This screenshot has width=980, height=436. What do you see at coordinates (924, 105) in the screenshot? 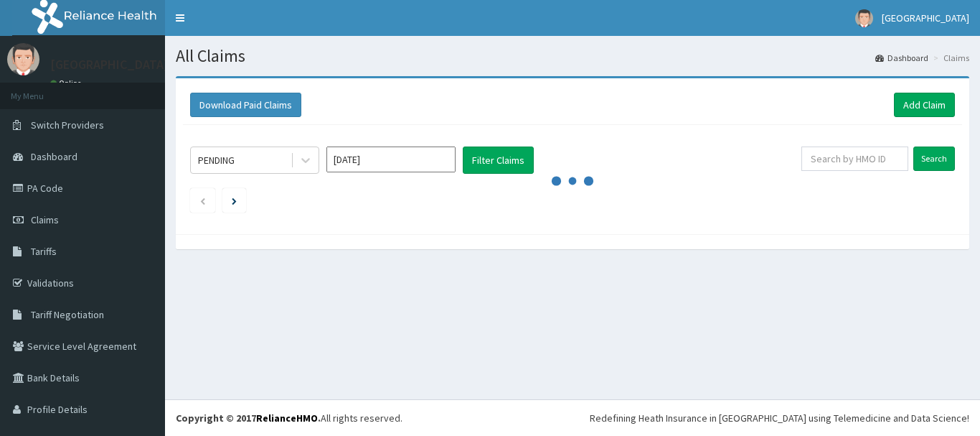
I see `a: Add Claim` at bounding box center [924, 105].